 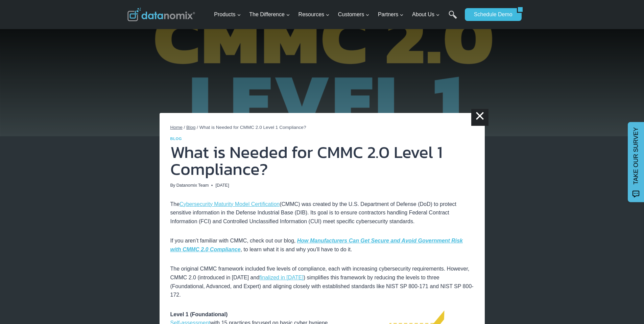 What do you see at coordinates (317, 245) in the screenshot?
I see `a: How Manufacturers Can Get Secure and Avoid Government Risk with CMMC 2.0 Compliance` at bounding box center [317, 245].